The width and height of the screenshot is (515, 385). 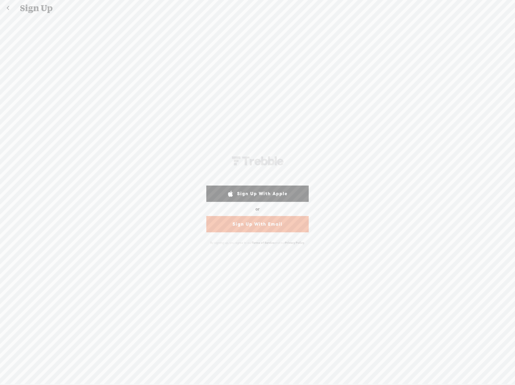 What do you see at coordinates (258, 209) in the screenshot?
I see `div: or` at bounding box center [258, 209].